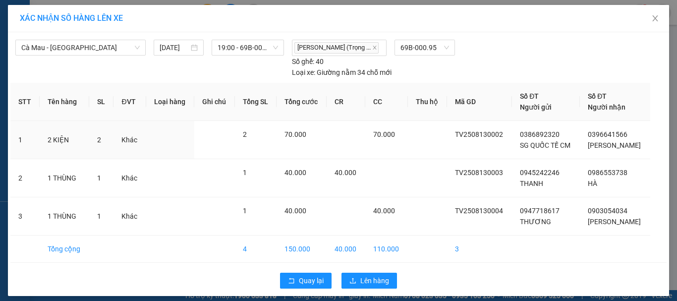 This screenshot has height=301, width=677. I want to click on th: Tổng SL, so click(256, 102).